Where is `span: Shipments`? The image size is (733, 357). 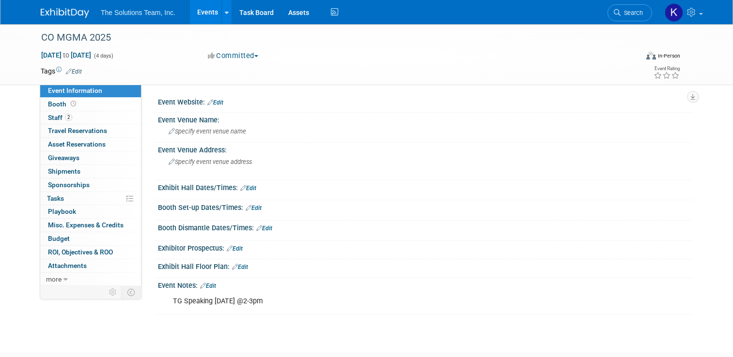
span: Shipments is located at coordinates (64, 171).